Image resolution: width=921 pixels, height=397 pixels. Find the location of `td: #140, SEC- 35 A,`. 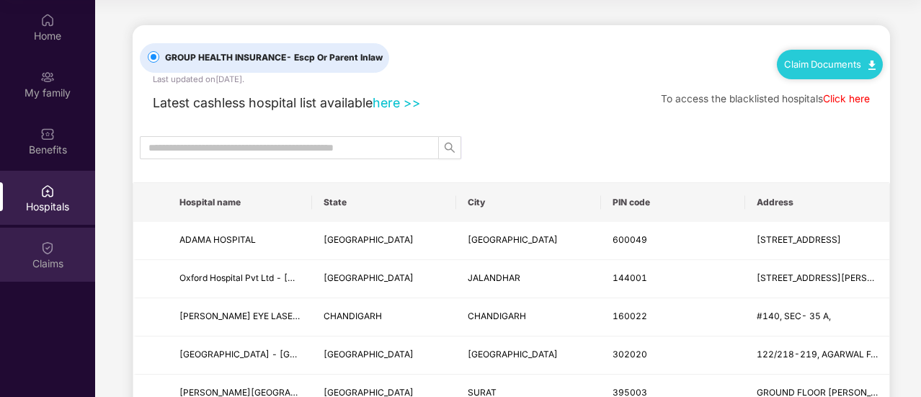

td: #140, SEC- 35 A, is located at coordinates (817, 317).